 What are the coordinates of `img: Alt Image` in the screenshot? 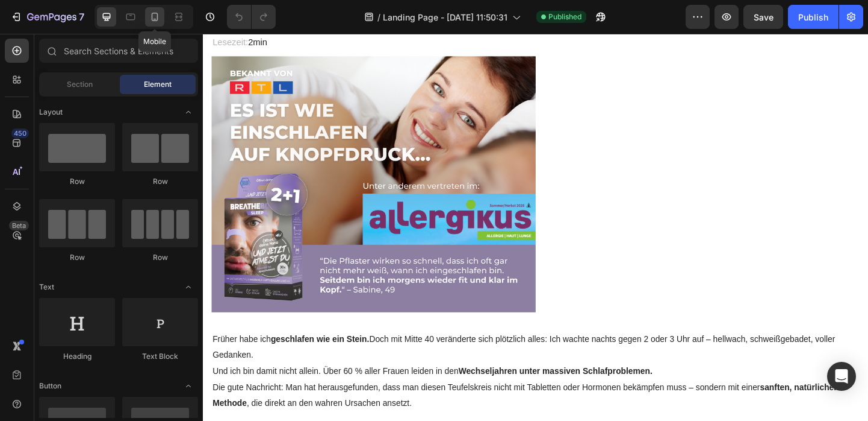 It's located at (185, 163).